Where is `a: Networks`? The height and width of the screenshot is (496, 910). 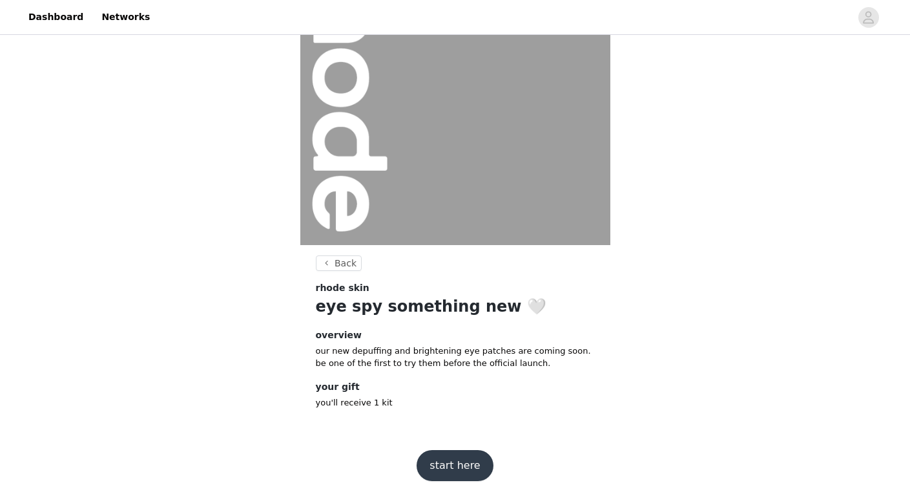
a: Networks is located at coordinates (125, 17).